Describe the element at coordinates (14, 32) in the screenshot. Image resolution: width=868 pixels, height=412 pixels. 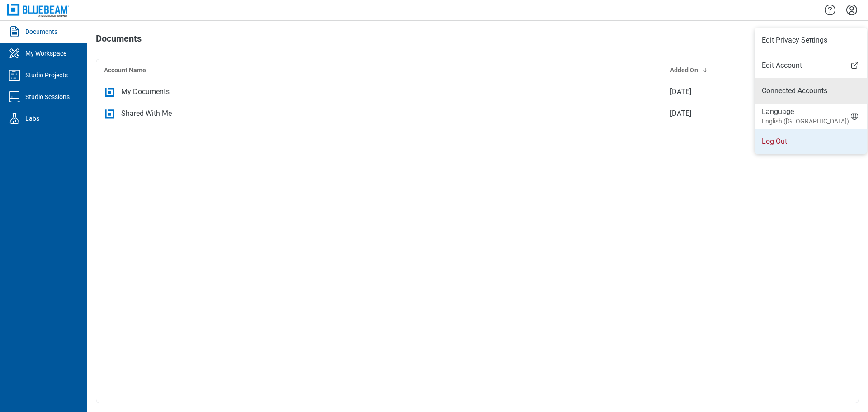
I see `svg: Documents` at that location.